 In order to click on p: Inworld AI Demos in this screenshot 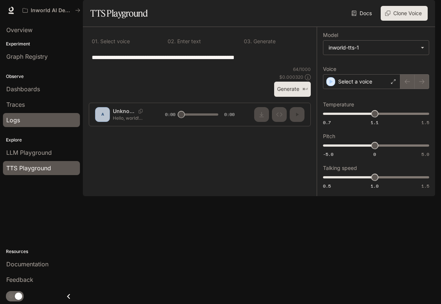, I will do `click(51, 10)`.